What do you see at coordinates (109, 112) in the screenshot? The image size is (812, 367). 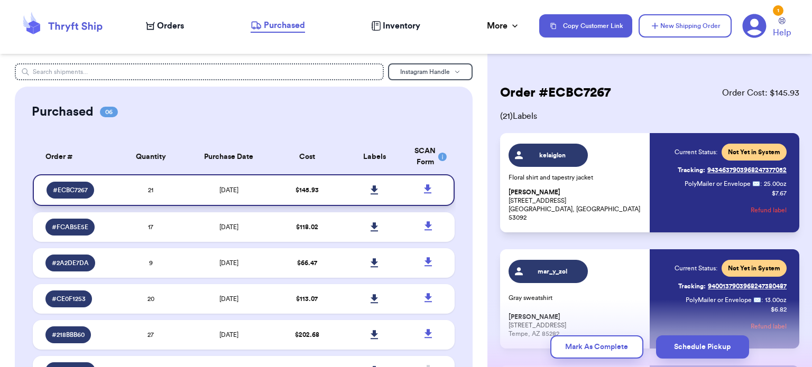 I see `span: 06` at bounding box center [109, 112].